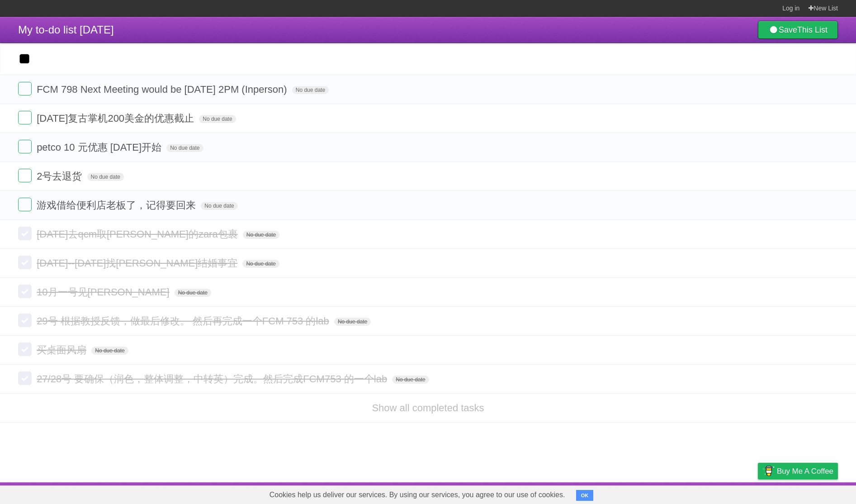 The height and width of the screenshot is (504, 856). What do you see at coordinates (428, 407) in the screenshot?
I see `a: Show all completed tasks` at bounding box center [428, 407].